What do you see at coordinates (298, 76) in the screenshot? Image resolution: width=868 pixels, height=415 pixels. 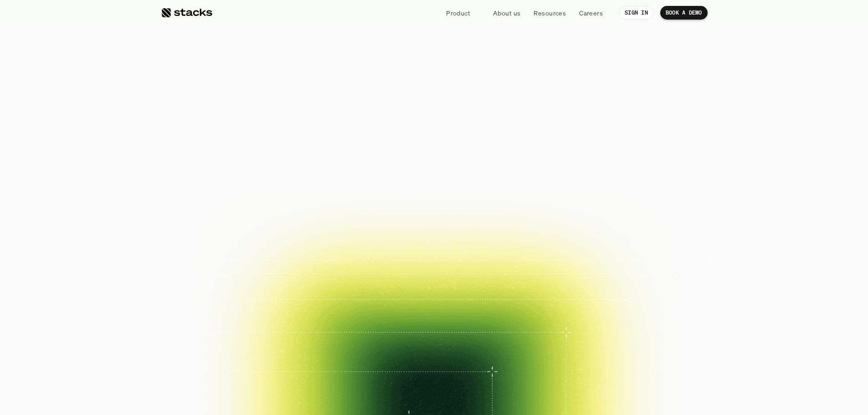 I see `span: The` at bounding box center [298, 76].